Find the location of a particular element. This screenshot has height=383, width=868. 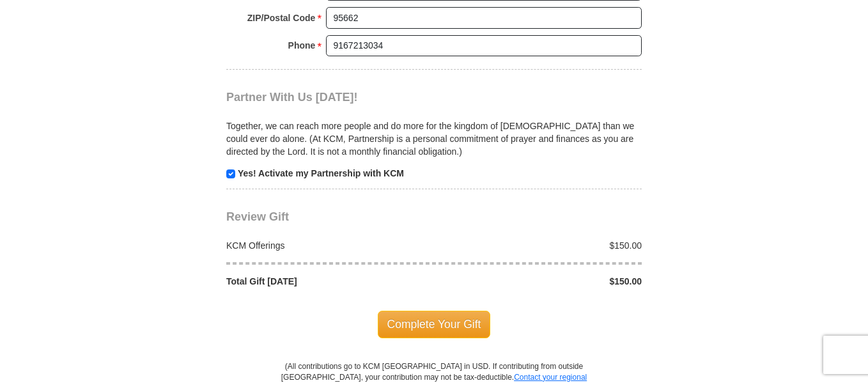

strong: Yes! Activate my Partnership with KCM is located at coordinates (321, 173).